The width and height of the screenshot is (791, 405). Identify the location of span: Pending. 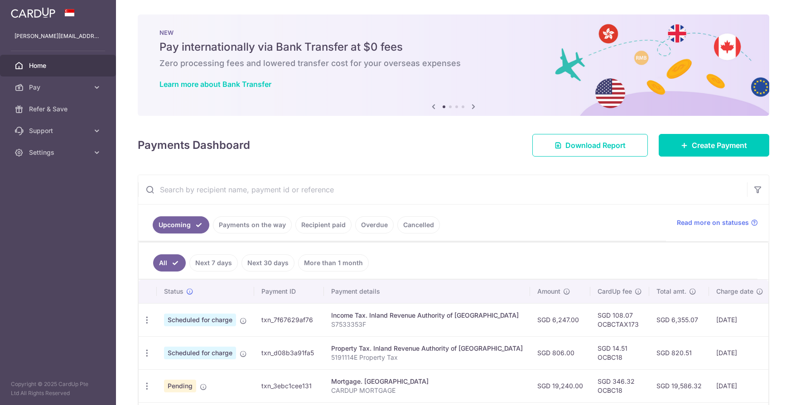
(180, 386).